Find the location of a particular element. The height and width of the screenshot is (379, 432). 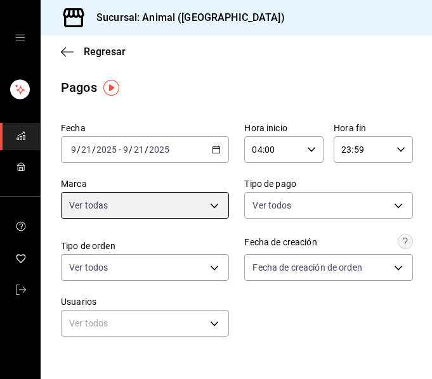

span: Fecha de creación de orden is located at coordinates (307, 268).